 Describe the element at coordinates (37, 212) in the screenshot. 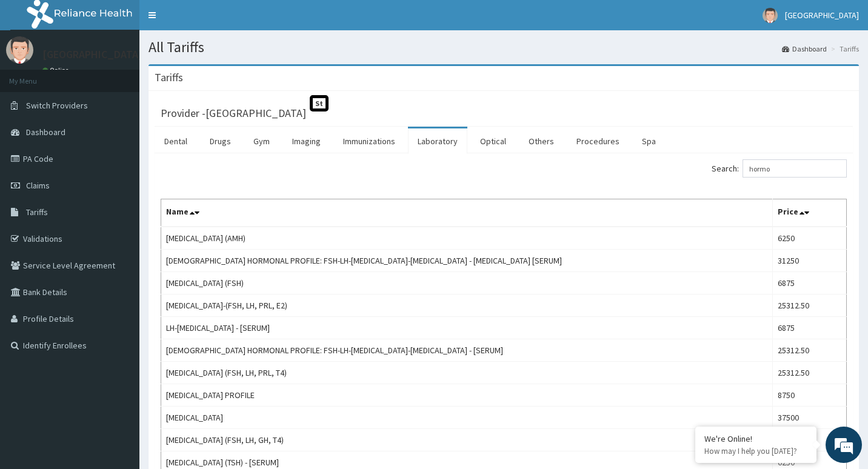

I see `span: Tariffs` at that location.